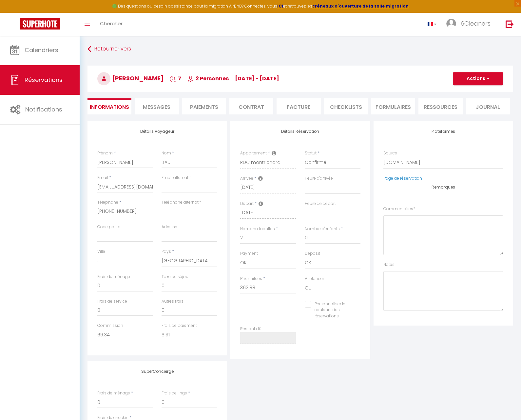 This screenshot has height=420, width=521. I want to click on label: Arrivée, so click(247, 178).